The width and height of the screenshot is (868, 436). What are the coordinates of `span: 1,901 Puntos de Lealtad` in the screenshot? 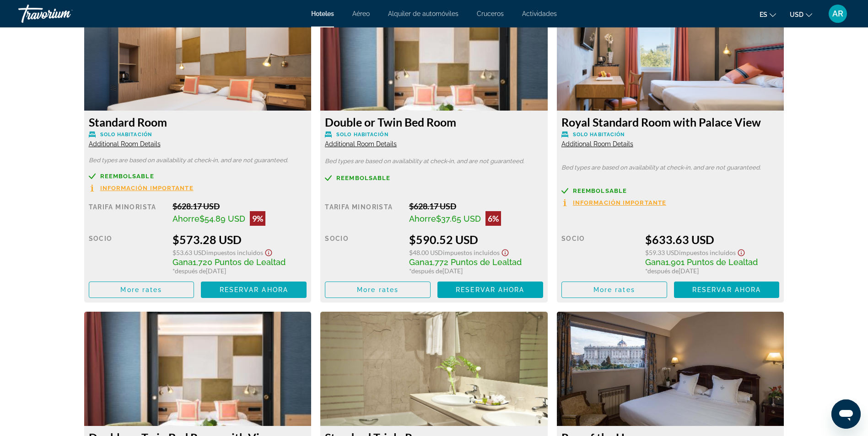 It's located at (711, 262).